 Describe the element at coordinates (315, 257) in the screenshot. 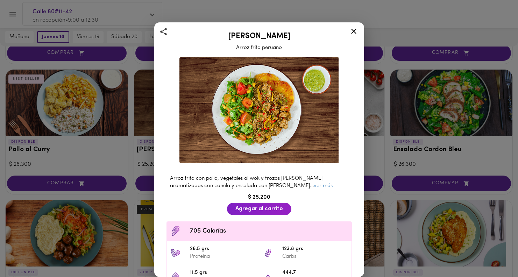

I see `p: Carbs` at that location.